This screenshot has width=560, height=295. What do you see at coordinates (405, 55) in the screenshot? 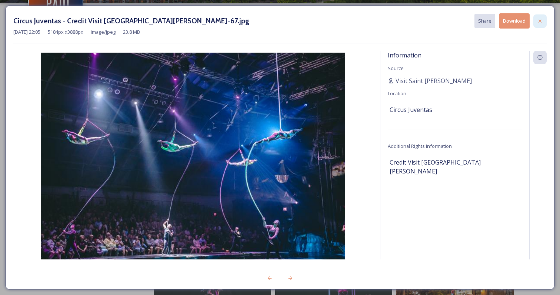
I see `span: Information` at bounding box center [405, 55].